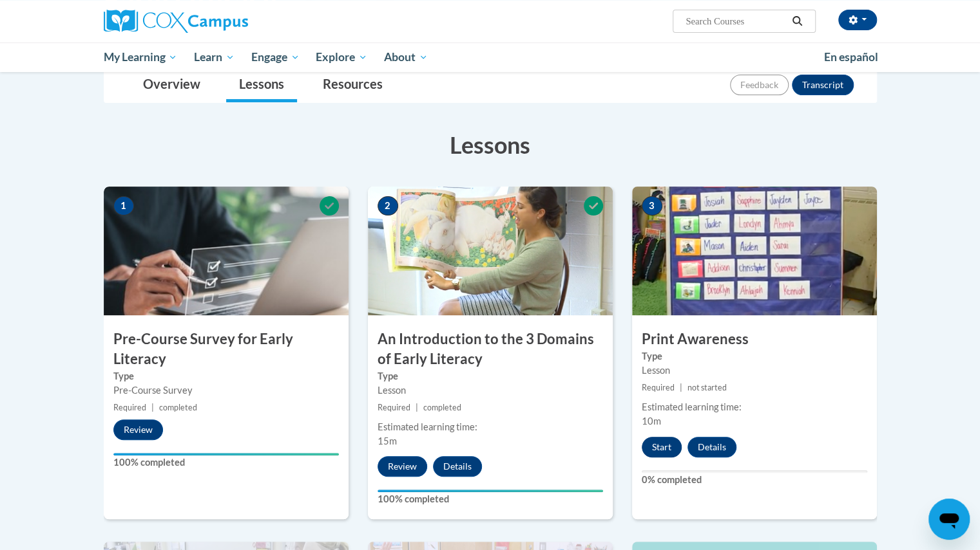 The width and height of the screenshot is (980, 550). I want to click on a: En español, so click(851, 58).